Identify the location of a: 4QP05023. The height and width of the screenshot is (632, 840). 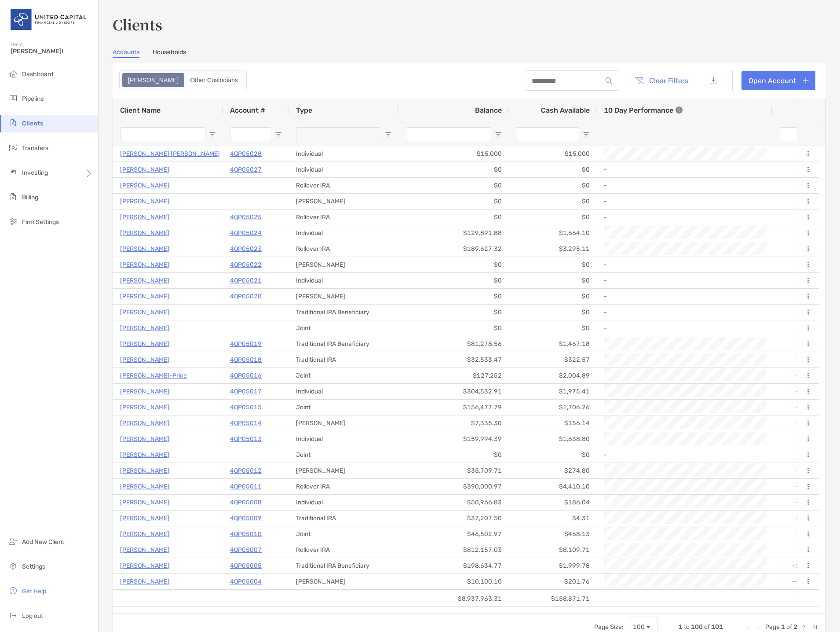
(245, 249).